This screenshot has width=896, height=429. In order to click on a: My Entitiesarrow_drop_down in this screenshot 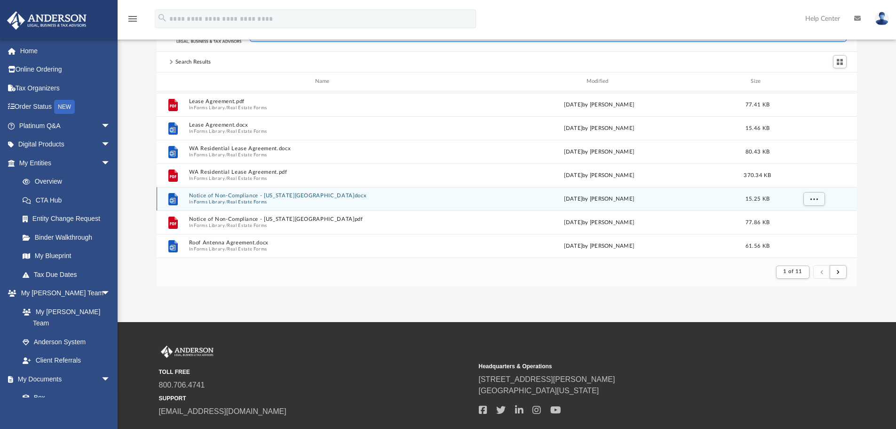, I will do `click(65, 163)`.